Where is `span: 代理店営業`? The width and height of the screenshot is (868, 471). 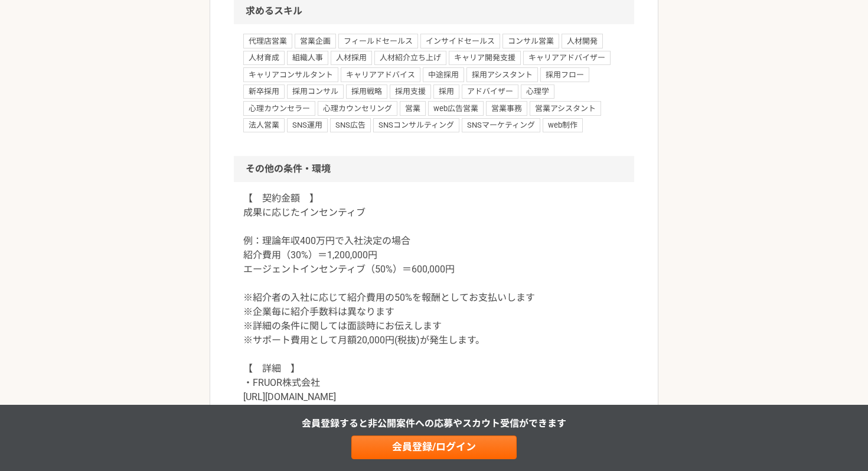
span: 代理店営業 is located at coordinates (268, 41).